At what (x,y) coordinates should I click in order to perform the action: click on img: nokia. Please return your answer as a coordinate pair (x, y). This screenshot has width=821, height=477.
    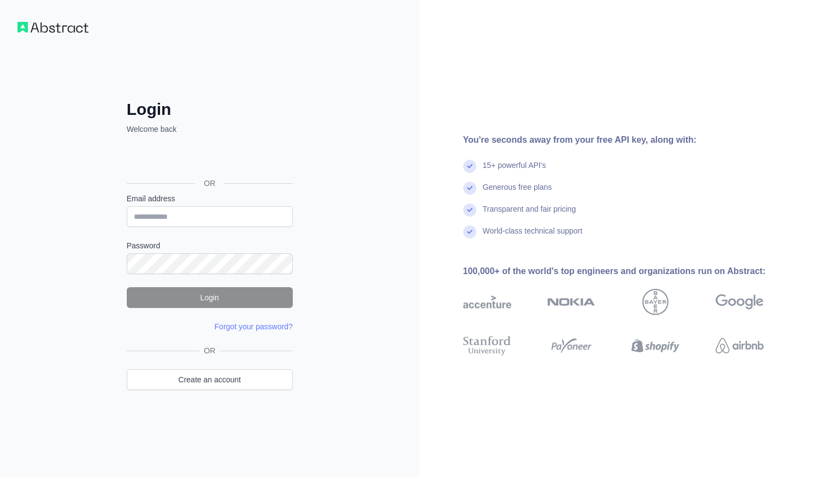
    Looking at the image, I should click on (572, 302).